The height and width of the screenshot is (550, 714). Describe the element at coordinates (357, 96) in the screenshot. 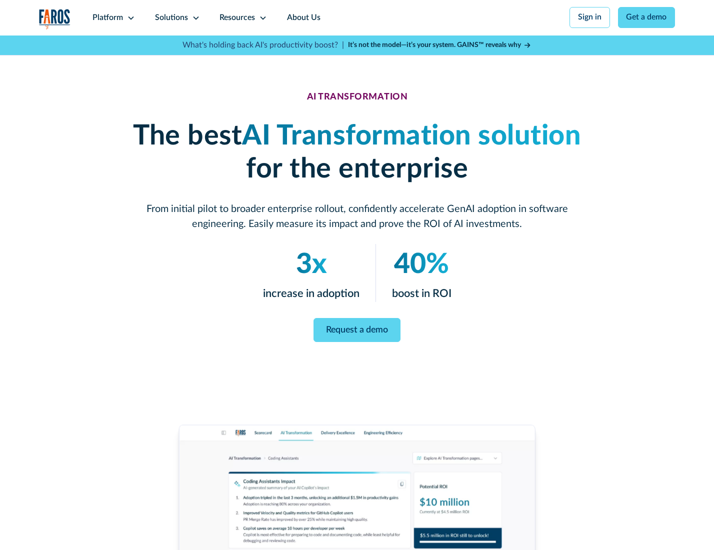

I see `div: AI TRANSFORMATION` at that location.